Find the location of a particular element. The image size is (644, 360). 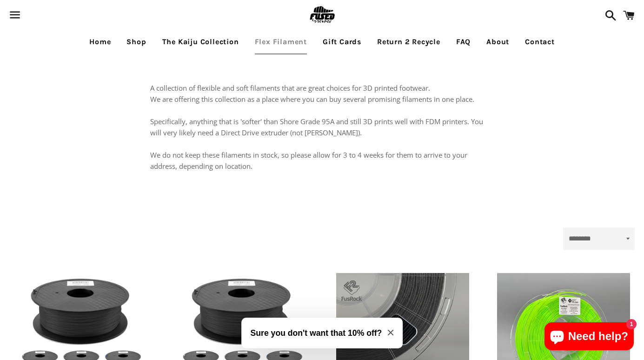

a: Return 2 Recycle is located at coordinates (409, 42).